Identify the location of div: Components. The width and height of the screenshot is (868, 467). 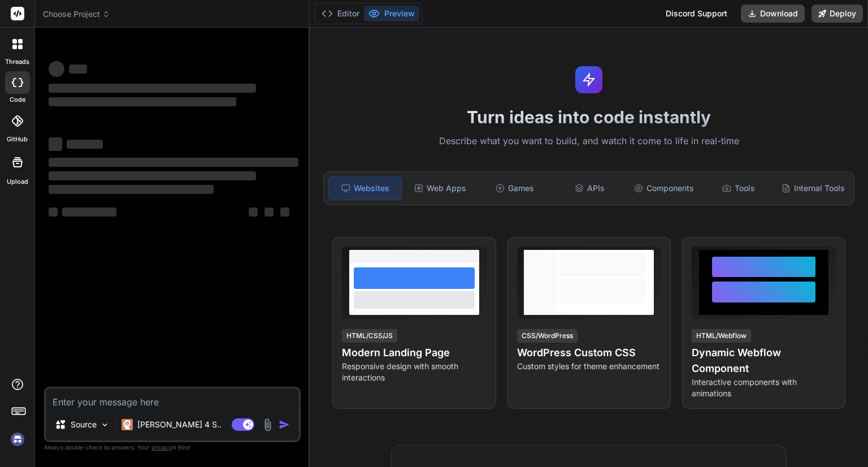
(664, 188).